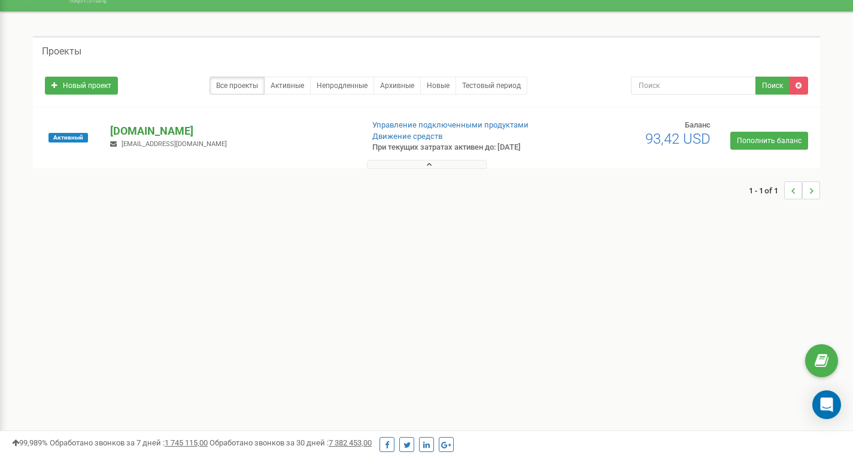 The height and width of the screenshot is (458, 853). I want to click on a: Тестовый период, so click(491, 86).